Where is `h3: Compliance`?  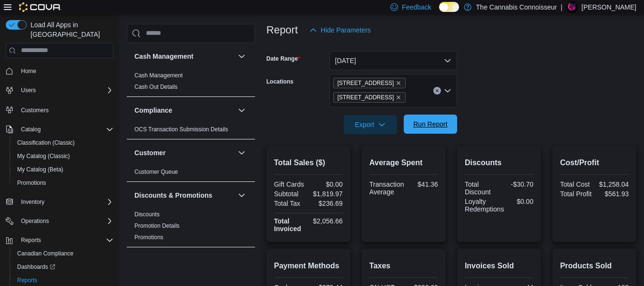
h3: Compliance is located at coordinates (153, 110).